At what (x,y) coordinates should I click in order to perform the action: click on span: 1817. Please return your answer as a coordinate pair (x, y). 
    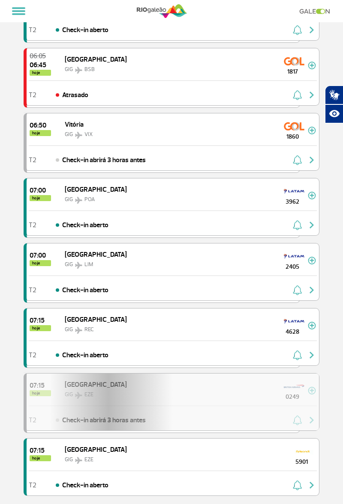
    Looking at the image, I should click on (292, 72).